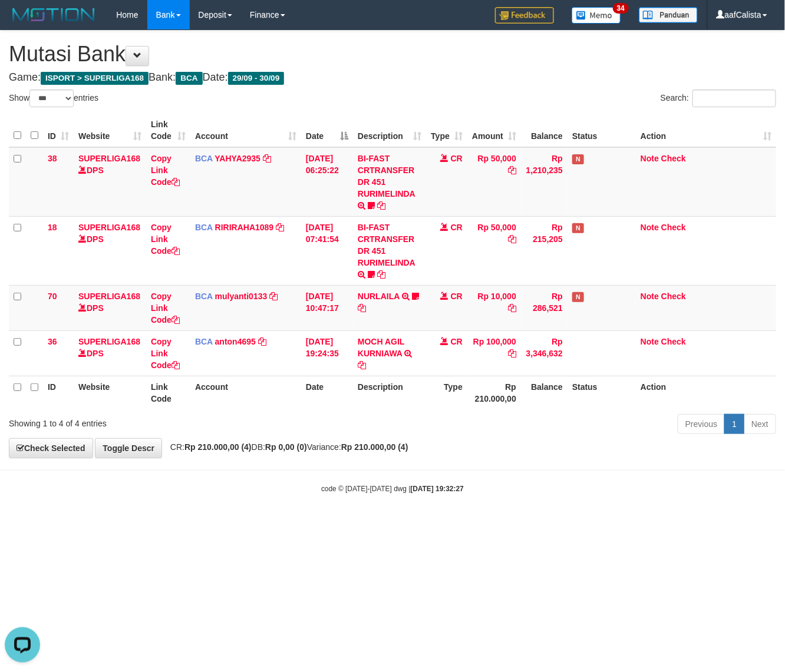  What do you see at coordinates (389, 131) in the screenshot?
I see `th: Description: activate to sort column ascending` at bounding box center [389, 131].